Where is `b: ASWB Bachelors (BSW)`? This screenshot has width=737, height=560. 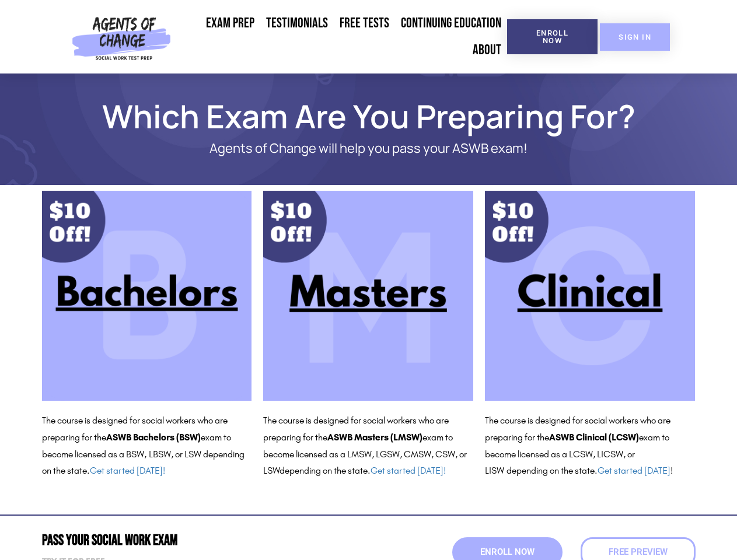 b: ASWB Bachelors (BSW) is located at coordinates (154, 437).